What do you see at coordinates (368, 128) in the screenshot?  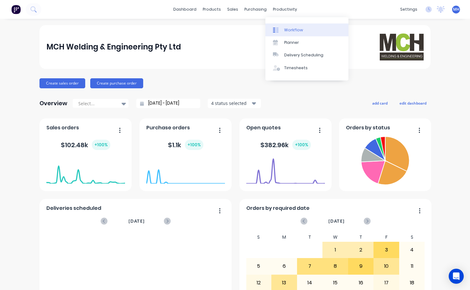 I see `span: Orders by status` at bounding box center [368, 128].